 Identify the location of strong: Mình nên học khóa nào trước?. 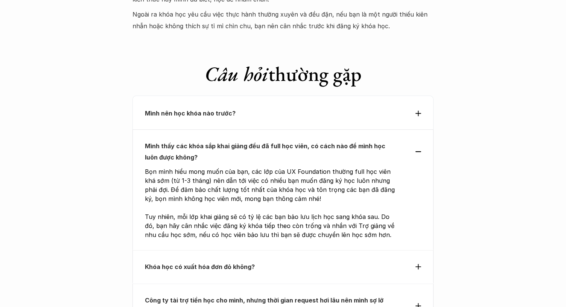
(190, 113).